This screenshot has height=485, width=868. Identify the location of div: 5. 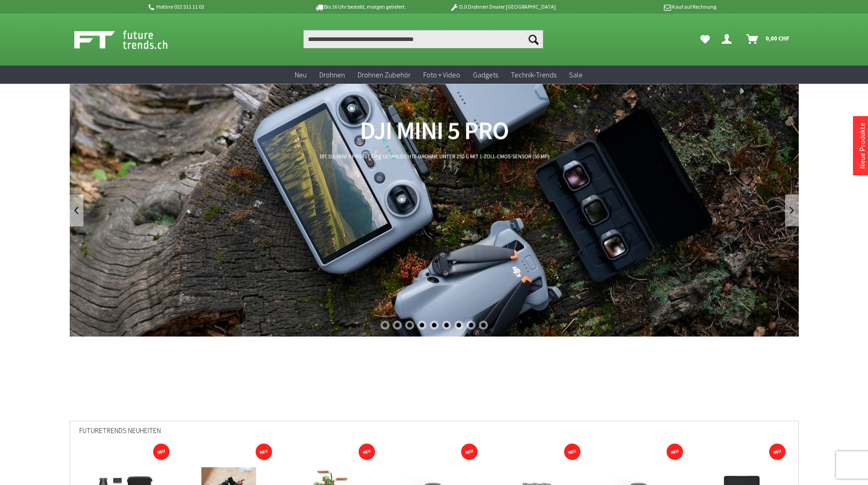
(434, 325).